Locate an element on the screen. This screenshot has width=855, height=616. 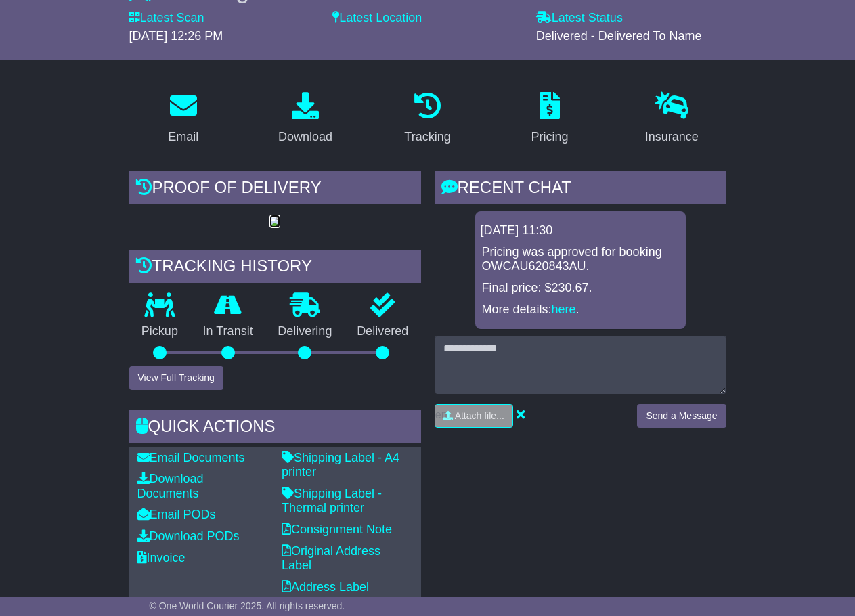
a: here is located at coordinates (564, 309).